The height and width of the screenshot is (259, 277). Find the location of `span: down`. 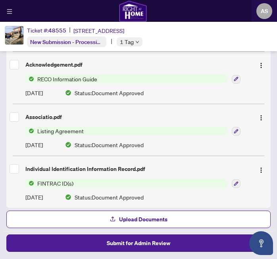

span: down is located at coordinates (137, 42).